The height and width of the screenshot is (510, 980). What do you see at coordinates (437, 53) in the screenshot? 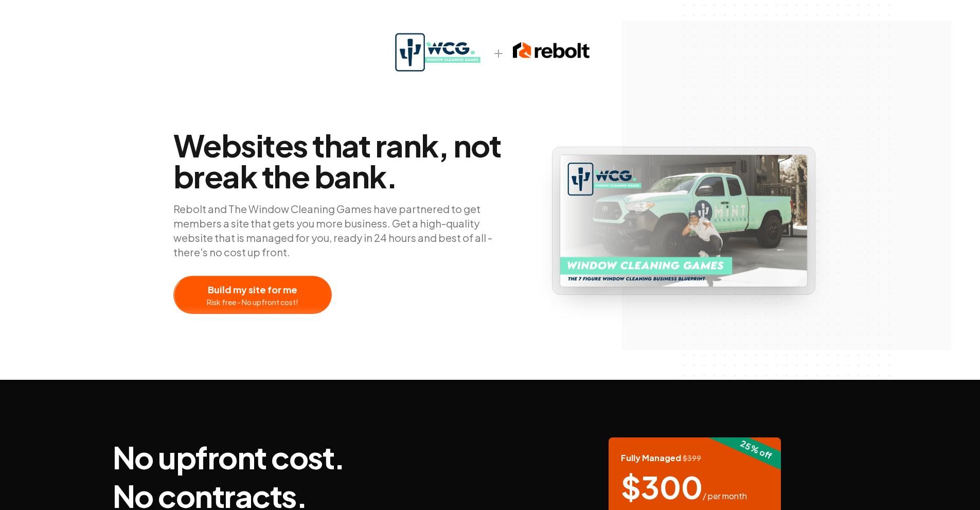
I see `img: WCGLogo.png` at bounding box center [437, 53].